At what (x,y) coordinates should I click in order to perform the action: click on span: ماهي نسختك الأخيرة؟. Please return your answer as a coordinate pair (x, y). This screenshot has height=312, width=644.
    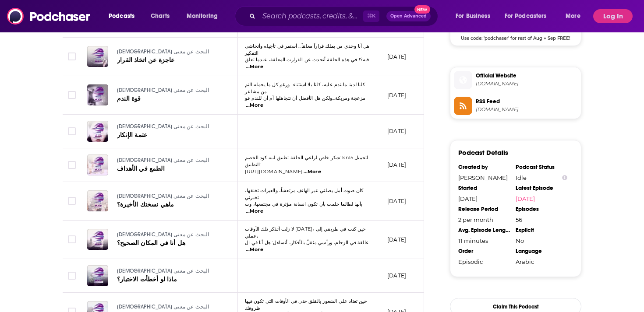
    Looking at the image, I should click on (145, 204).